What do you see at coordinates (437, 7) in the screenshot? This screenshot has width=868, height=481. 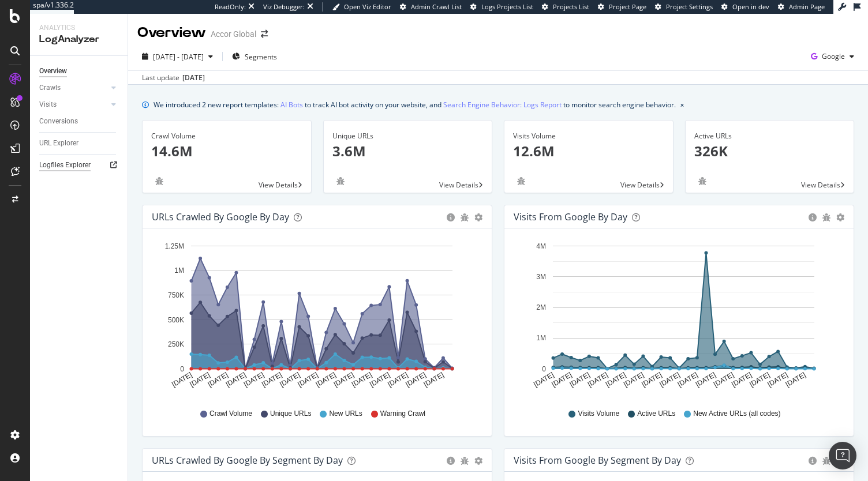 I see `span: Admin Crawl List` at bounding box center [437, 7].